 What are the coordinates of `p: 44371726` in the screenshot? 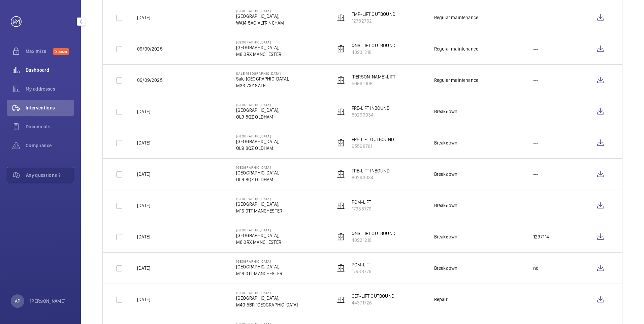 It's located at (373, 303).